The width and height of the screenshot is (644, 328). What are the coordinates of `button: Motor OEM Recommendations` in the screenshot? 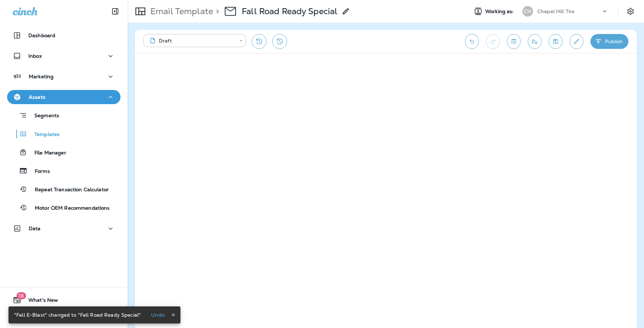 It's located at (64, 207).